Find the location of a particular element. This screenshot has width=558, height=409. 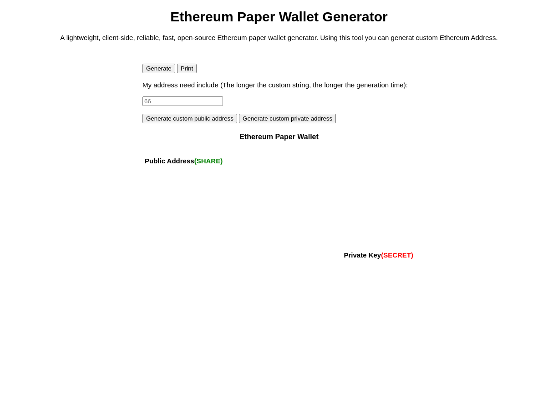

th: Public Address is located at coordinates (279, 161).